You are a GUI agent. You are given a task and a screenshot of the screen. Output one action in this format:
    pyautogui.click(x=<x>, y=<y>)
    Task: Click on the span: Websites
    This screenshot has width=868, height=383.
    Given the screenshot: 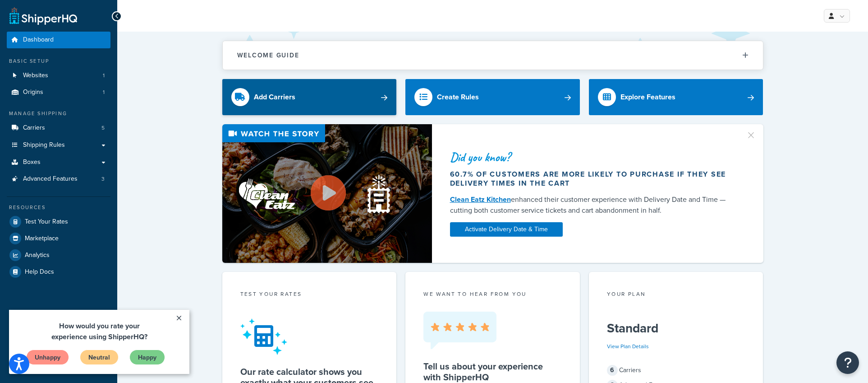 What is the action you would take?
    pyautogui.click(x=36, y=76)
    